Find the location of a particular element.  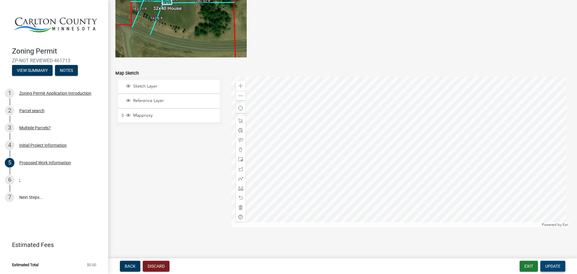

ul: Layer List is located at coordinates (169, 101).